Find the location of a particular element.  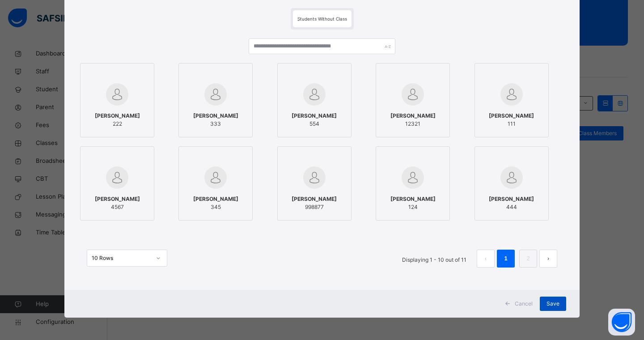

li: 上一页 is located at coordinates (486, 258).